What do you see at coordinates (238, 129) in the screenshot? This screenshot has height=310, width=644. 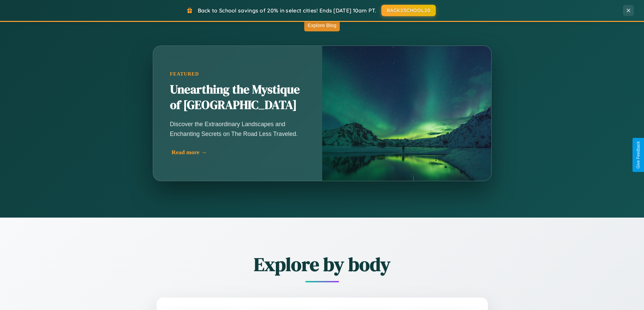 I see `p: Discover the Extraordinary Landscapes and Enchanting Secrets on The Road Less Traveled.` at bounding box center [238, 129].